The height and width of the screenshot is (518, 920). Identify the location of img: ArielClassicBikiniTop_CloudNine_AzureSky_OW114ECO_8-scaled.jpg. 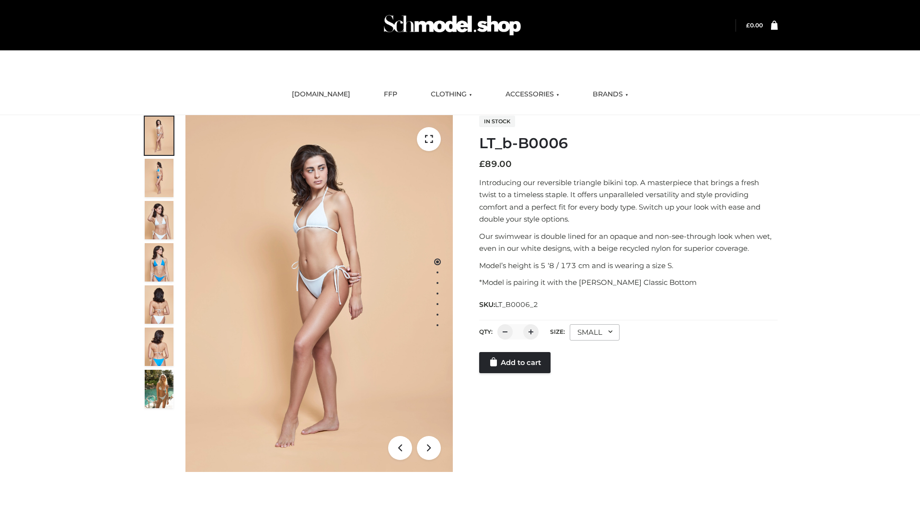
(159, 347).